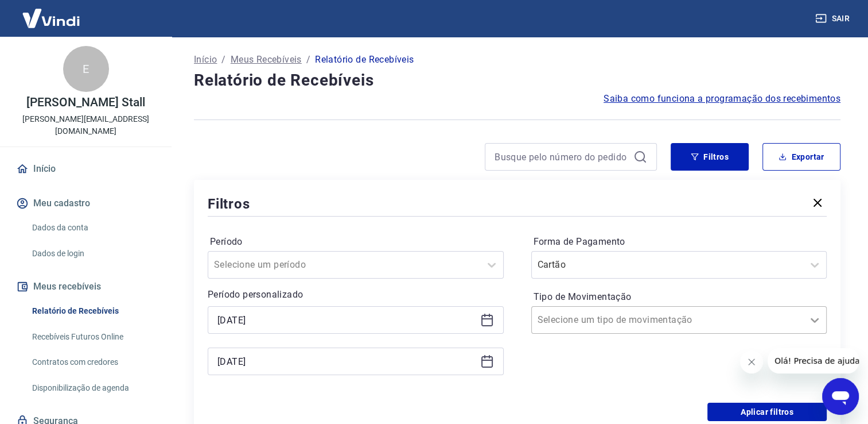  Describe the element at coordinates (801, 156) in the screenshot. I see `button: Exportar` at that location.